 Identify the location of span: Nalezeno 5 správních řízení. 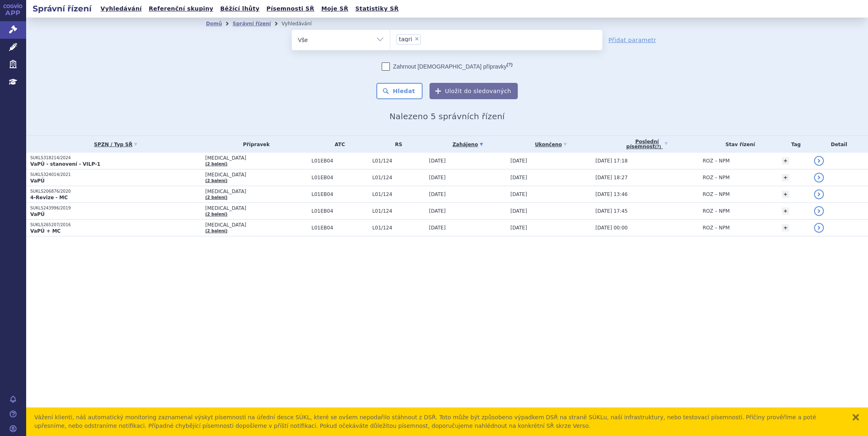
(447, 116).